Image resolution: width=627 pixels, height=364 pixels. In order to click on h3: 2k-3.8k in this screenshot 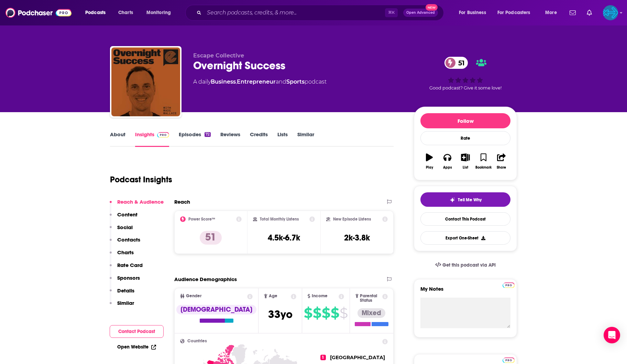, I will do `click(357, 238)`.